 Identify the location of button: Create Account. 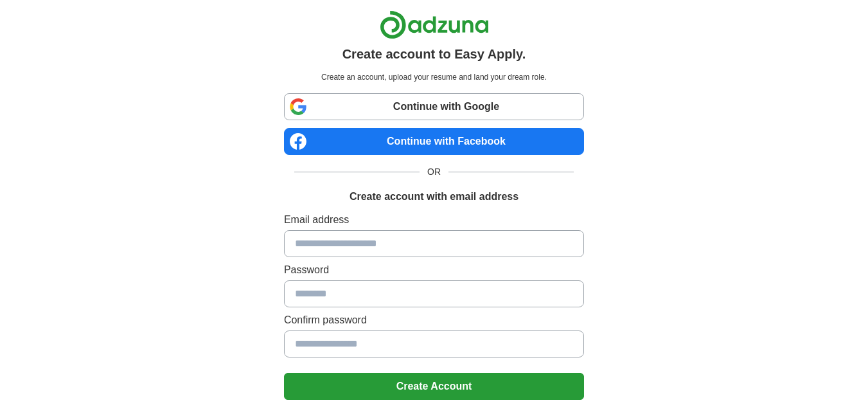
(434, 386).